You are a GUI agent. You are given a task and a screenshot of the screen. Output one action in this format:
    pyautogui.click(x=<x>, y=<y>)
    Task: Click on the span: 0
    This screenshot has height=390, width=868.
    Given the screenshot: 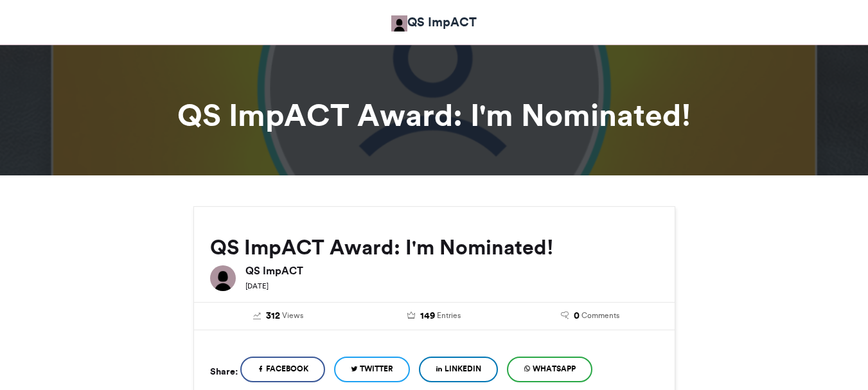 What is the action you would take?
    pyautogui.click(x=576, y=316)
    